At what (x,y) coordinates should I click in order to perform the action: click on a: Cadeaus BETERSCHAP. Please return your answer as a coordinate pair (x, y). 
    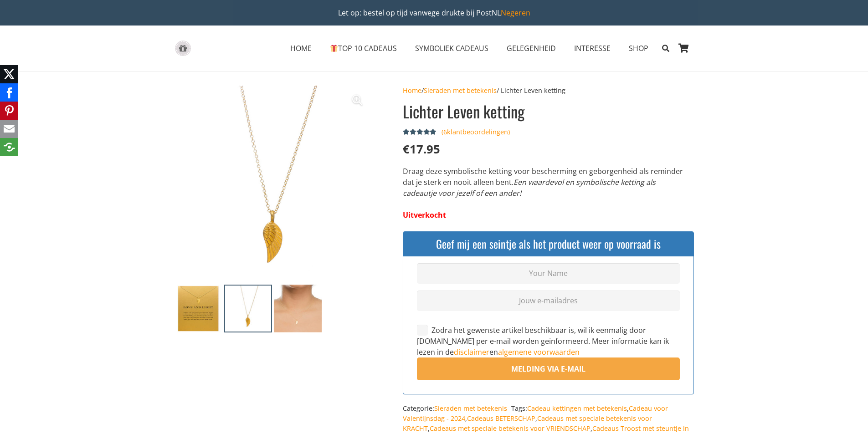
    Looking at the image, I should click on (501, 418).